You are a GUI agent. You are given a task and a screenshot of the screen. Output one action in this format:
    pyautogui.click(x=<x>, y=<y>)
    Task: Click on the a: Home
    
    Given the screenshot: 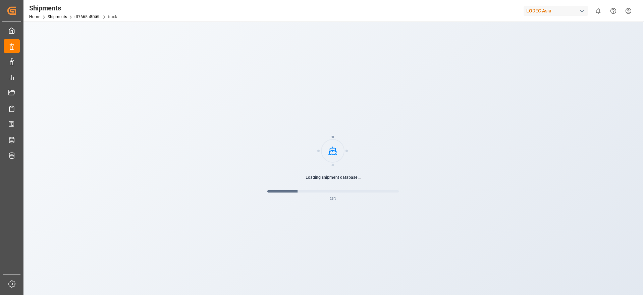 What is the action you would take?
    pyautogui.click(x=34, y=17)
    